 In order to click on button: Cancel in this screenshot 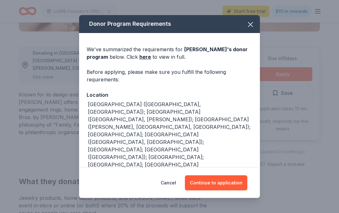, I will do `click(168, 183)`.